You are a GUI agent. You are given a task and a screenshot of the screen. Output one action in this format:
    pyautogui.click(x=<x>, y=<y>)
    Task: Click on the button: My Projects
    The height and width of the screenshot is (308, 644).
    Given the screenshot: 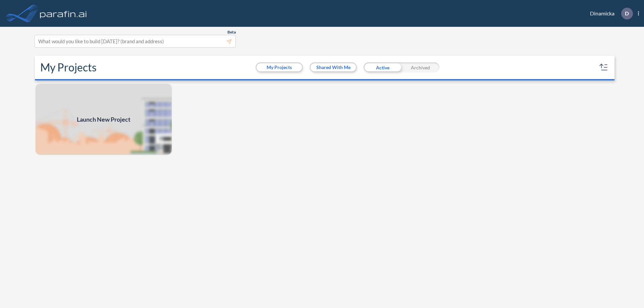 What is the action you would take?
    pyautogui.click(x=279, y=67)
    